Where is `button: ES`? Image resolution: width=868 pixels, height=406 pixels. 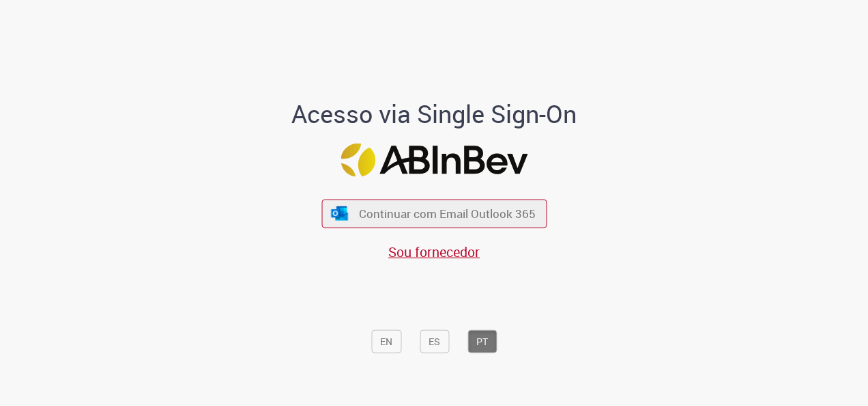
button: ES is located at coordinates (434, 341).